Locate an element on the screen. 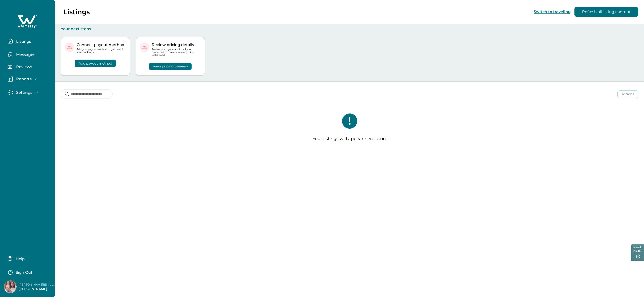 Image resolution: width=644 pixels, height=297 pixels. button: Add payout method is located at coordinates (95, 64).